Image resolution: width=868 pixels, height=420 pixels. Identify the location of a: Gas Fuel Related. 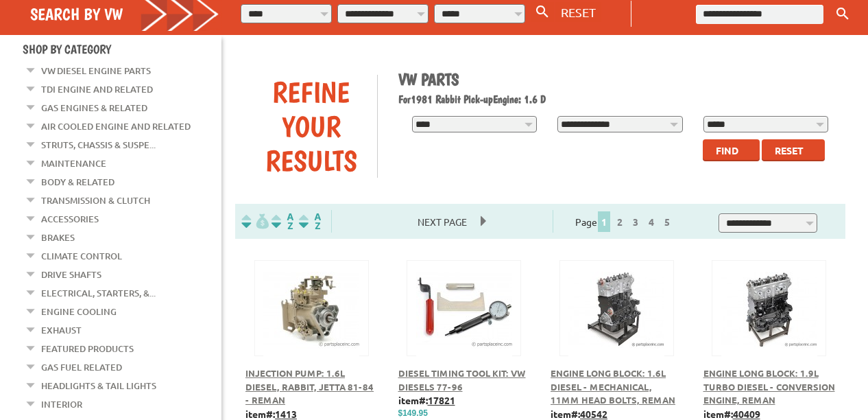
(81, 367).